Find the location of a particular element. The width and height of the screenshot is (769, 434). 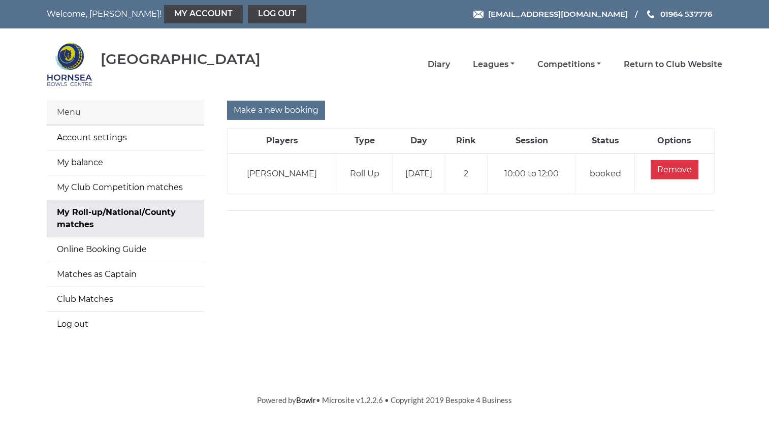

td: booked is located at coordinates (605, 174).